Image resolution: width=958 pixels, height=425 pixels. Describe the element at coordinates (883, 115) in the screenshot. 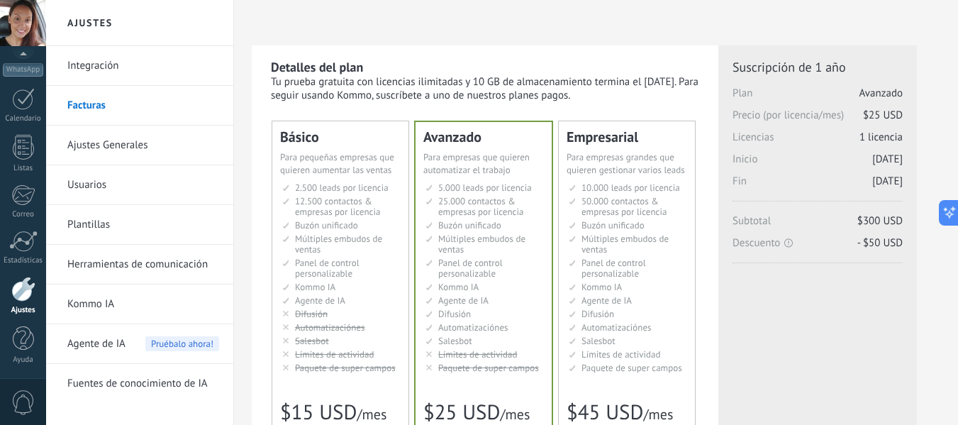

I see `span: $25 USD` at that location.